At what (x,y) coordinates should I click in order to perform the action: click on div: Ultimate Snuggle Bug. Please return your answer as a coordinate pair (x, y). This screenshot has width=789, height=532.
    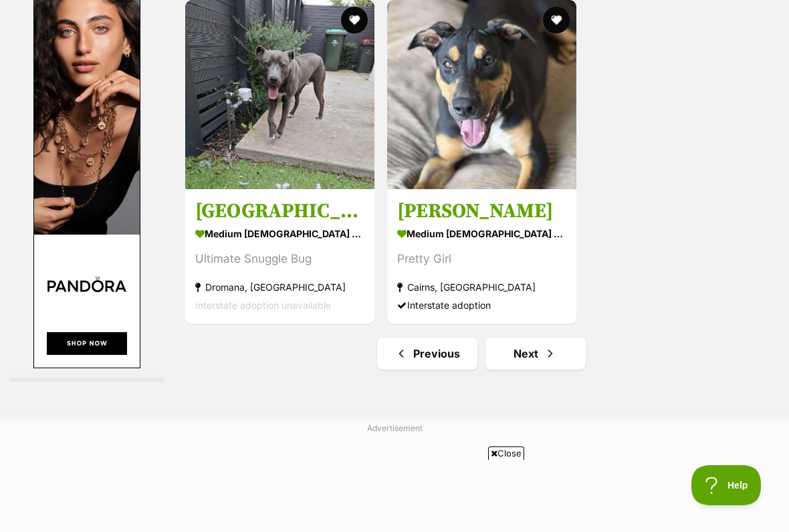
    Looking at the image, I should click on (280, 259).